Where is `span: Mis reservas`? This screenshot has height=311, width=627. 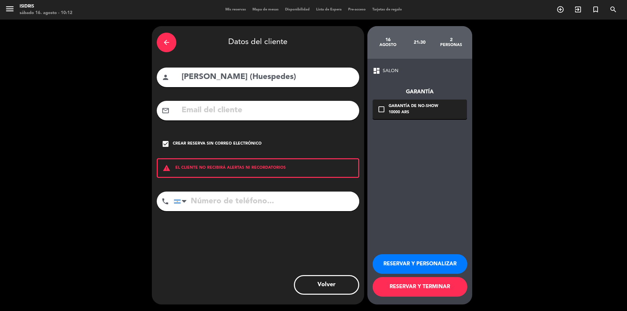
span: Mis reservas is located at coordinates (235, 9).